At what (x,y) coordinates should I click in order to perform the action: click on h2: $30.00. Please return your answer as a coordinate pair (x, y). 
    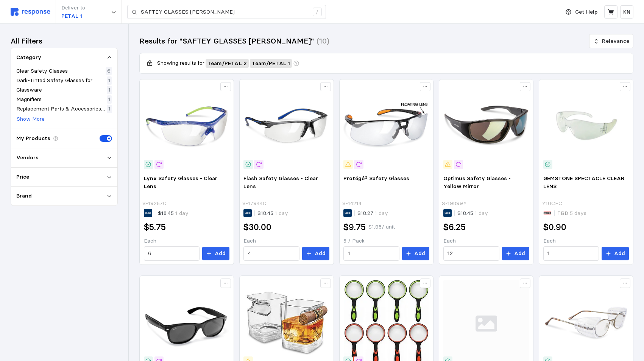
    Looking at the image, I should click on (258, 227).